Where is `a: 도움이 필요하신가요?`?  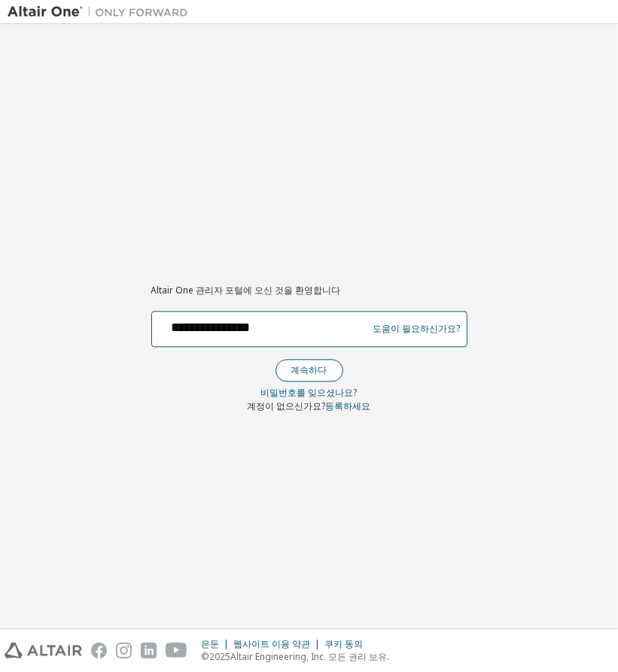 a: 도움이 필요하신가요? is located at coordinates (417, 329).